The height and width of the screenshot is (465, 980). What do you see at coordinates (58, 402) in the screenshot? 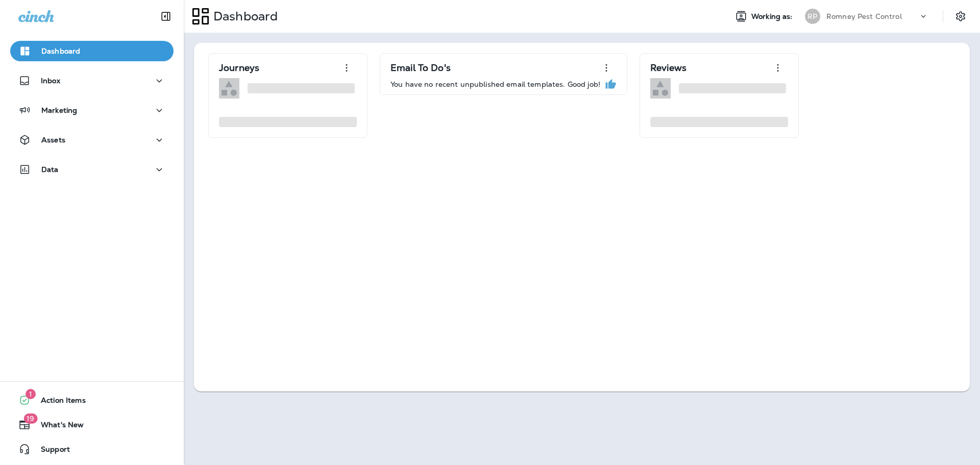
I see `span: Action Items` at bounding box center [58, 402].